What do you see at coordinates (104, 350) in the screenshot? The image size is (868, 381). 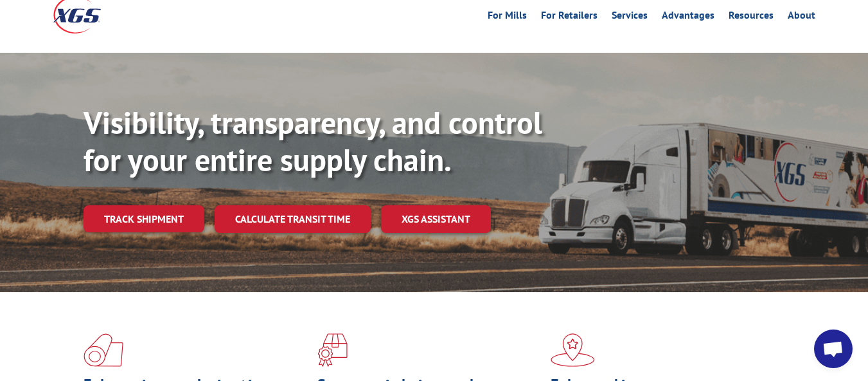 I see `img: xgs-icon-total-supply-chain-intelligence-red` at bounding box center [104, 350].